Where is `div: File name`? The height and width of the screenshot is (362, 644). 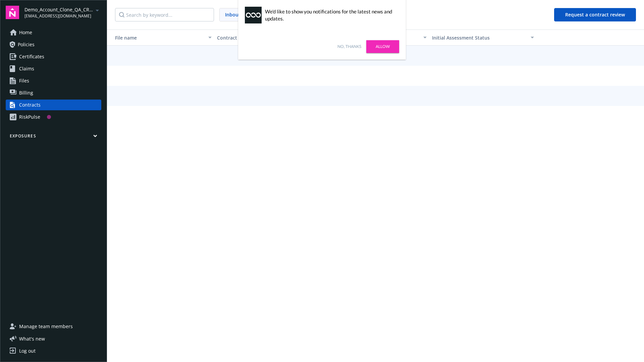 div: File name is located at coordinates (157, 37).